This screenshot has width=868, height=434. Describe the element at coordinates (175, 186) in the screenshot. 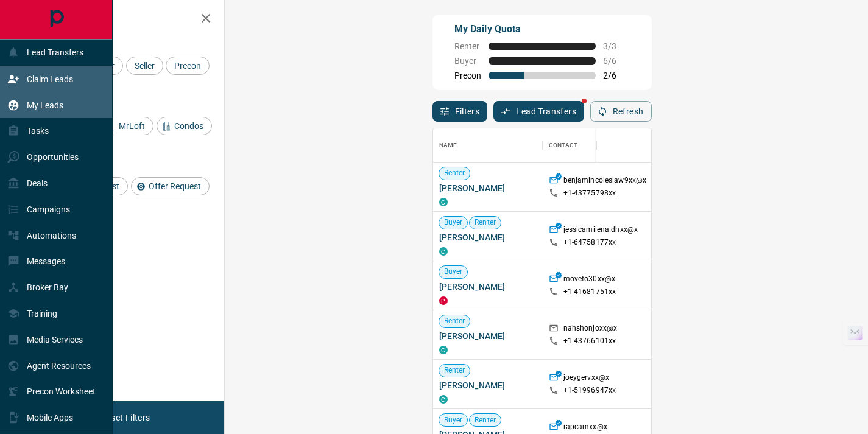

I see `span: Offer Request` at that location.